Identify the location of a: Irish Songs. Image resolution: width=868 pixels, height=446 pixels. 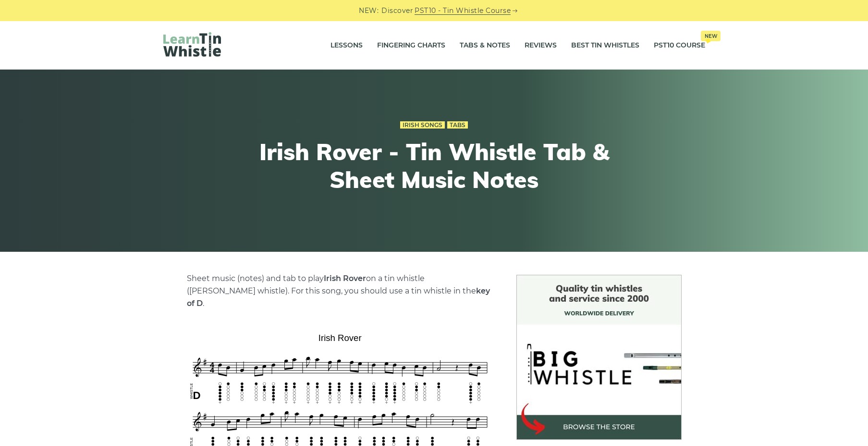
(422, 125).